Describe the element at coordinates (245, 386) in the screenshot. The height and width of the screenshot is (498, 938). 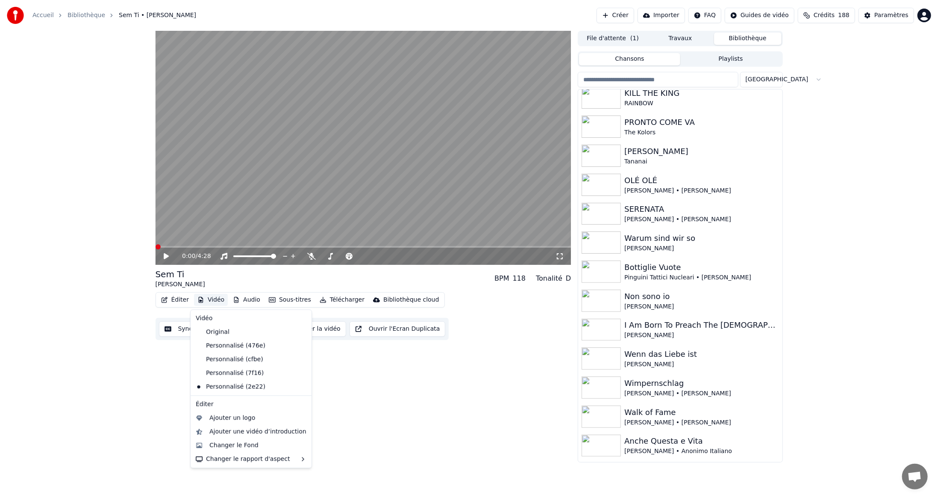
I see `div: Personnalisé (2e22)` at that location.